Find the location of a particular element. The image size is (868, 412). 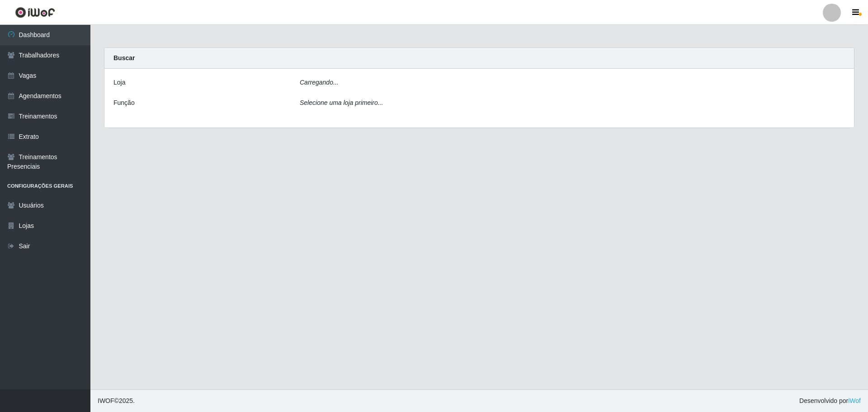

label: Função is located at coordinates (124, 103).